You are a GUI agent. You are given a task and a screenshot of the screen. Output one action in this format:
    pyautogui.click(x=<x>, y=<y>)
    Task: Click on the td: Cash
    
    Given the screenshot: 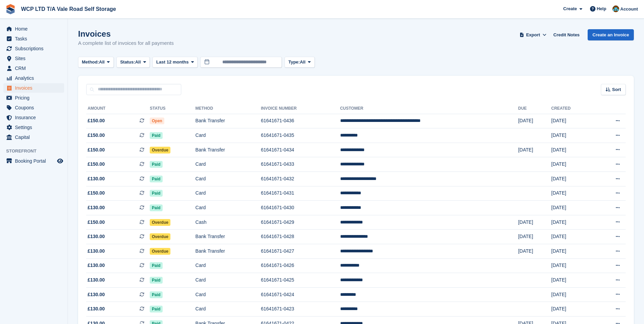 What is the action you would take?
    pyautogui.click(x=228, y=222)
    